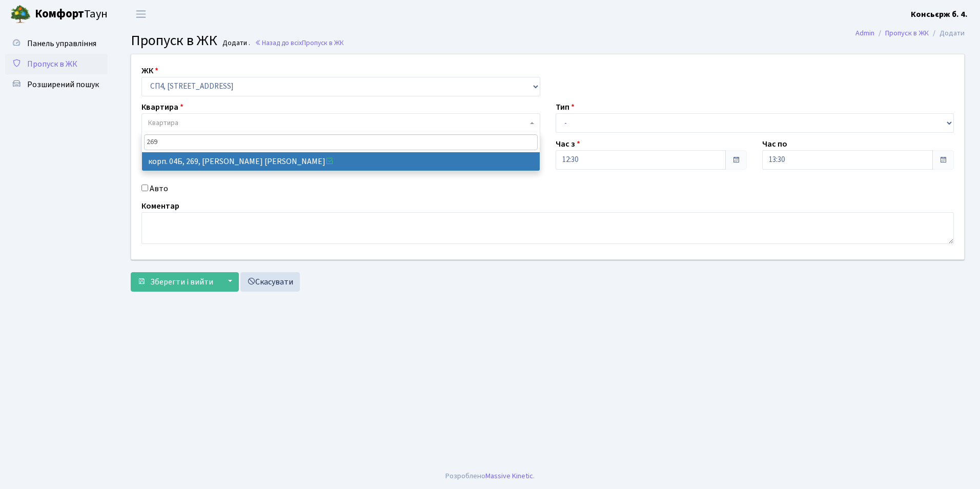  Describe the element at coordinates (299, 43) in the screenshot. I see `a: Назад до всіхПропуск в ЖК` at that location.